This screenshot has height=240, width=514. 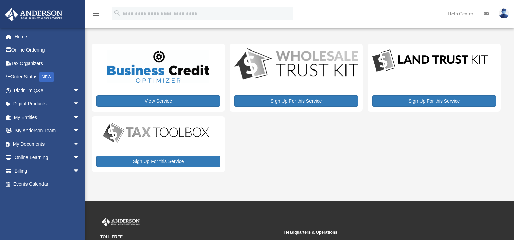 What do you see at coordinates (374, 233) in the screenshot?
I see `small: Headquarters & Operations` at bounding box center [374, 233].